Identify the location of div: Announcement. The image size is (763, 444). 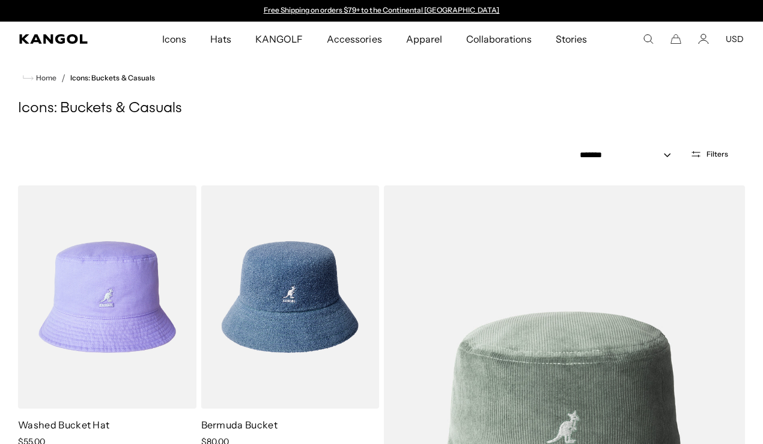
(381, 11).